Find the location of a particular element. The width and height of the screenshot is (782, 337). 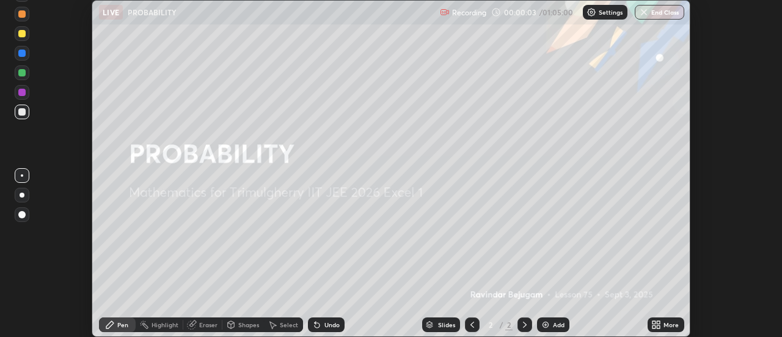

img: end-class-cross is located at coordinates (644, 12).